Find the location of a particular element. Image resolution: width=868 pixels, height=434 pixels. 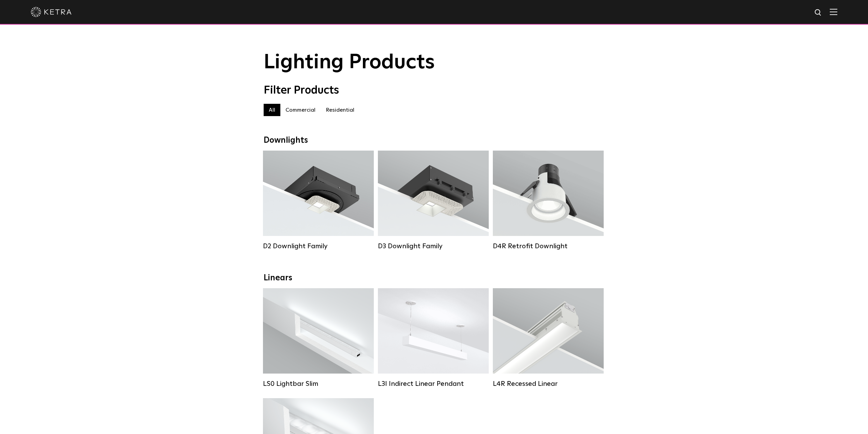

div: D2 Downlight Family is located at coordinates (319, 246).